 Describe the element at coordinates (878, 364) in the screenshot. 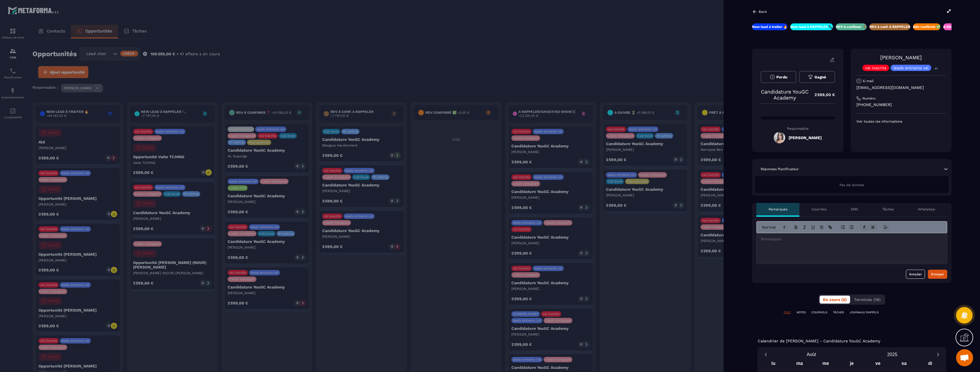

I see `div: ve` at that location.